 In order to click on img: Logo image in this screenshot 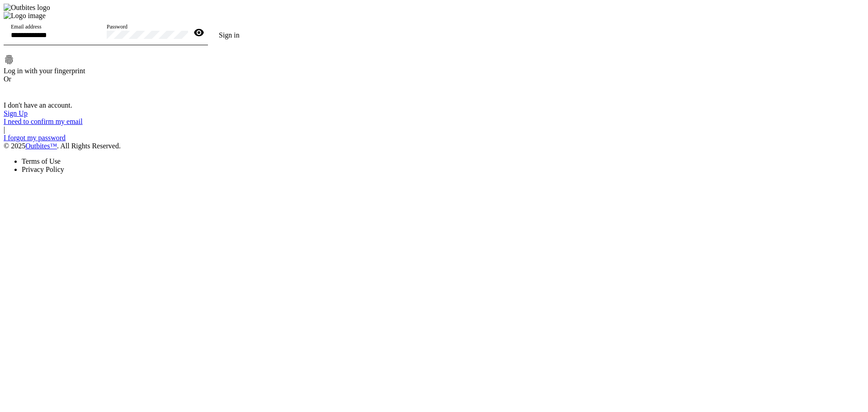, I will do `click(24, 16)`.